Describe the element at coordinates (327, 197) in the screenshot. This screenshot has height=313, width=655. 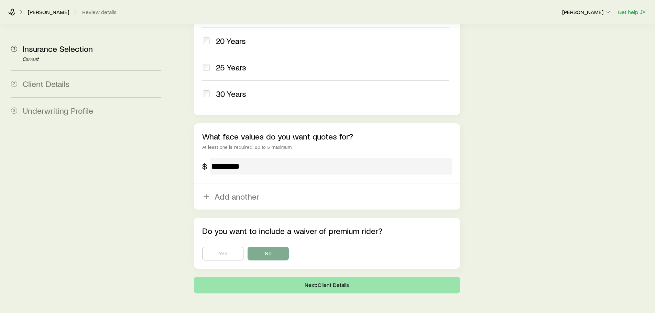
I see `button: Add another` at that location.